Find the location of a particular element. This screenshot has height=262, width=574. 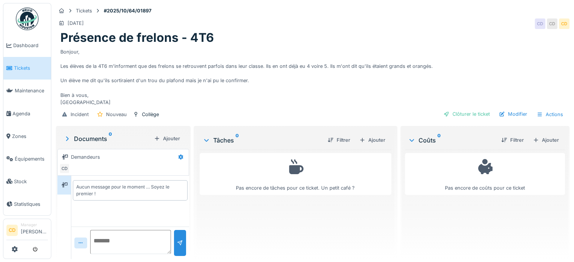

span: Agenda is located at coordinates (30, 114).